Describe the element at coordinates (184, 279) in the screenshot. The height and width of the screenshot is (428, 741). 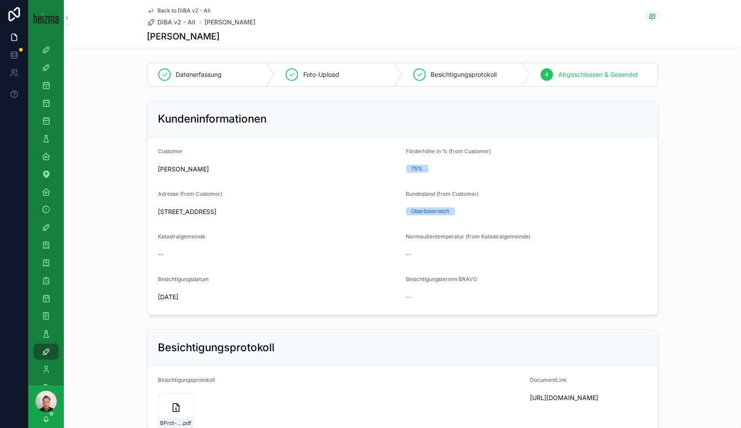
I see `span: Besichtigungsdatum` at that location.